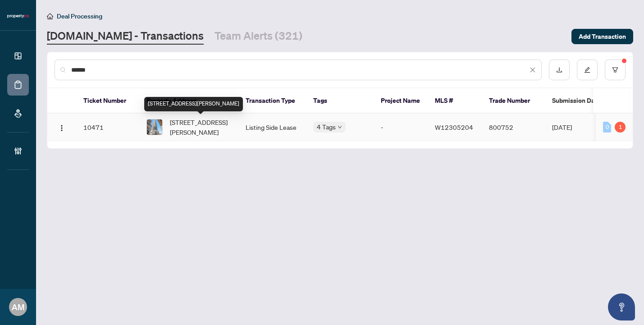 The width and height of the screenshot is (644, 325). What do you see at coordinates (62, 127) in the screenshot?
I see `button: Logo` at bounding box center [62, 127].